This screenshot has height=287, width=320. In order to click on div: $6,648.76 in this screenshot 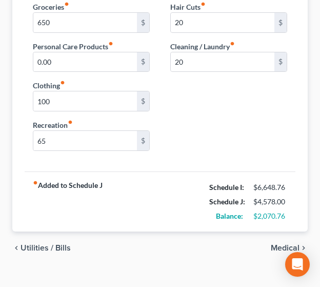, I will do `click(271, 187)`.